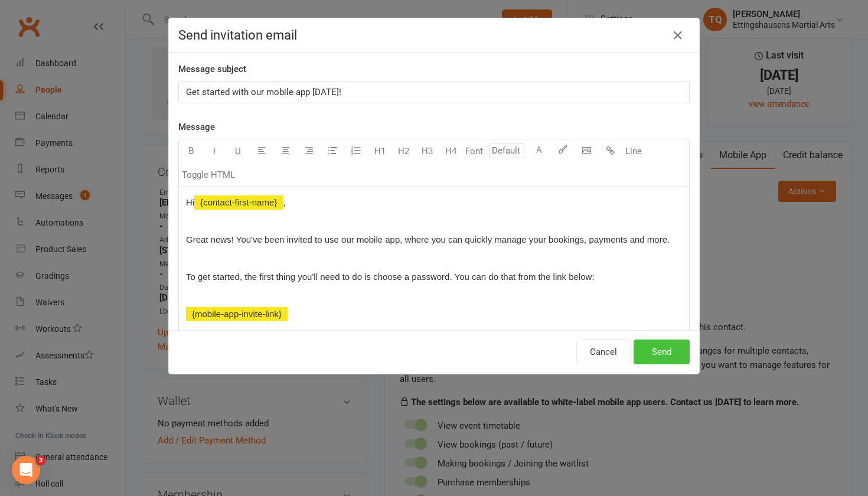  What do you see at coordinates (41, 461) in the screenshot?
I see `span: 3` at bounding box center [41, 461].